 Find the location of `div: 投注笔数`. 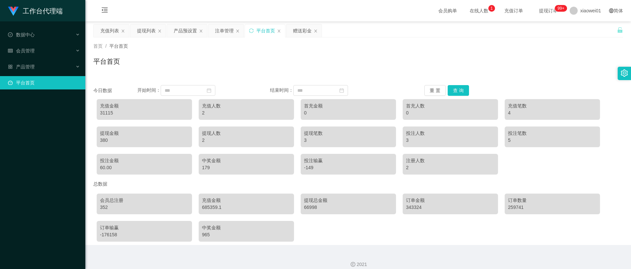

div: 投注笔数 is located at coordinates (552, 133).